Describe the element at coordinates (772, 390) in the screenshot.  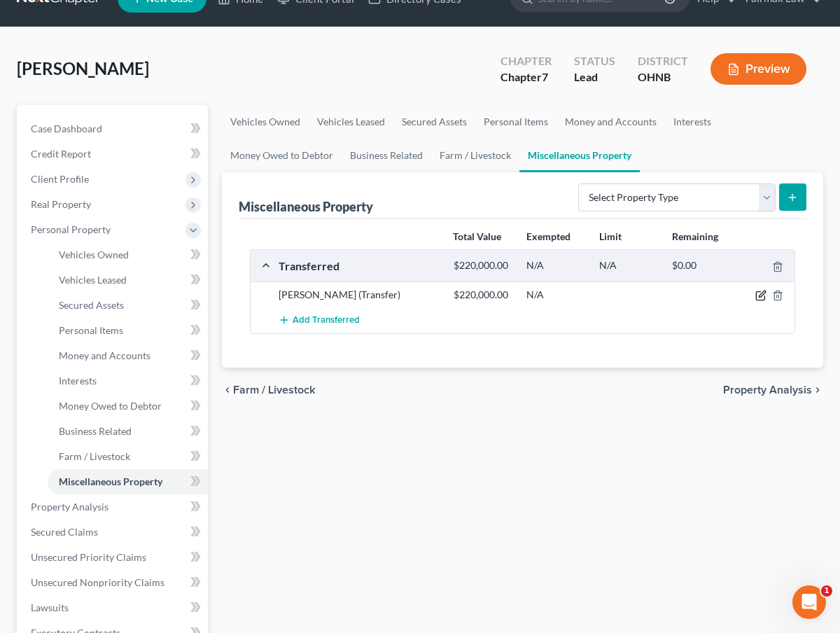
I see `button: Property Analysis chevron_right` at that location.